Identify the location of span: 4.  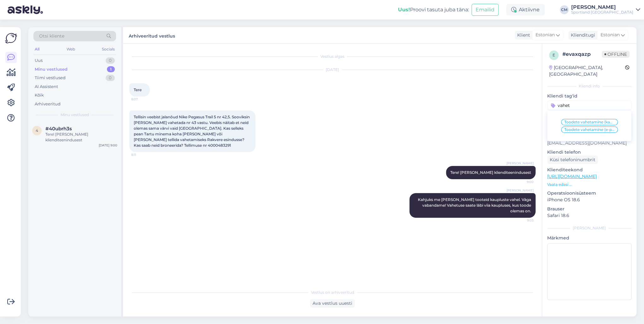
(37, 130).